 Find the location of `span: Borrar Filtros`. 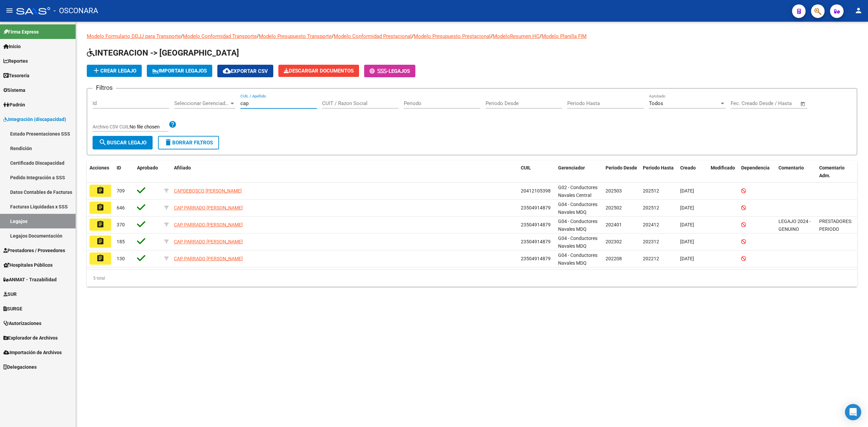

span: Borrar Filtros is located at coordinates (188, 143).